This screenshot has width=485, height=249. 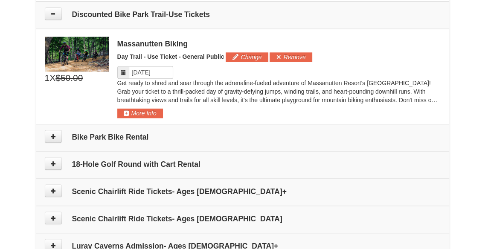 What do you see at coordinates (243, 14) in the screenshot?
I see `h4: Discounted Bike Park Trail-Use Tickets` at bounding box center [243, 14].